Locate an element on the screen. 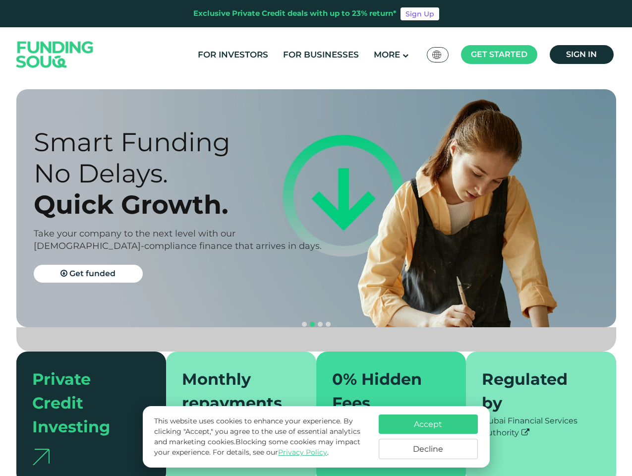 The width and height of the screenshot is (632, 476). div: Smart Funding is located at coordinates (183, 142).